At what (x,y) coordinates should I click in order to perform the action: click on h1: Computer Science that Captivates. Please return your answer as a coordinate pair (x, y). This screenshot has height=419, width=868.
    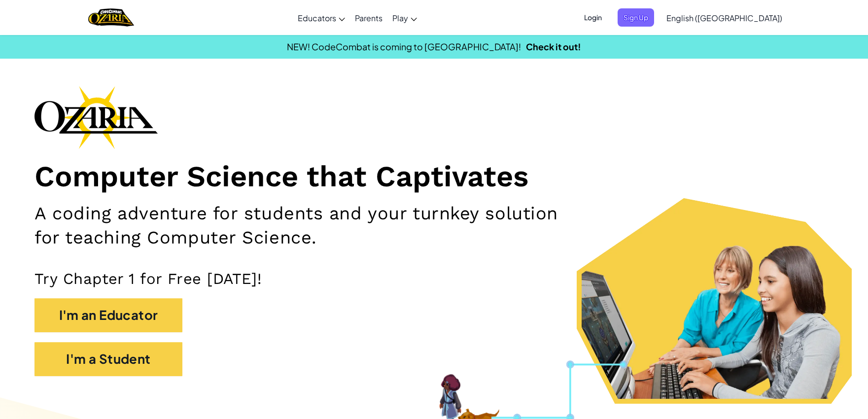
    Looking at the image, I should click on (434, 176).